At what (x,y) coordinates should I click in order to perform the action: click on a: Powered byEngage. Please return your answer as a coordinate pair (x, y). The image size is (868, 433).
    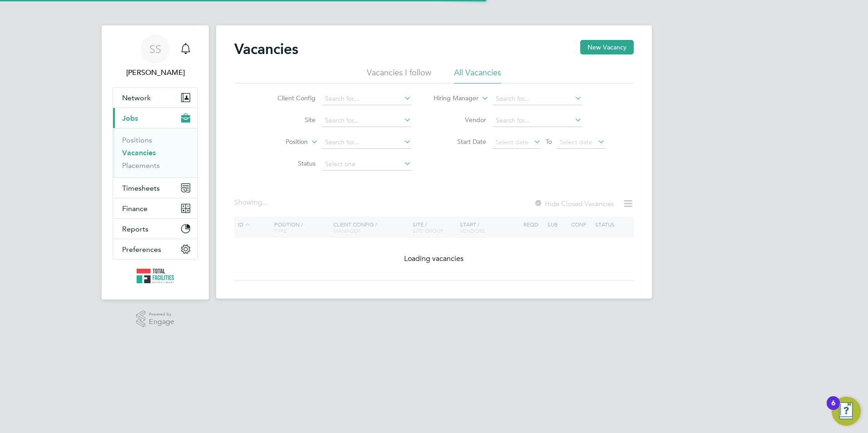
    Looking at the image, I should click on (155, 319).